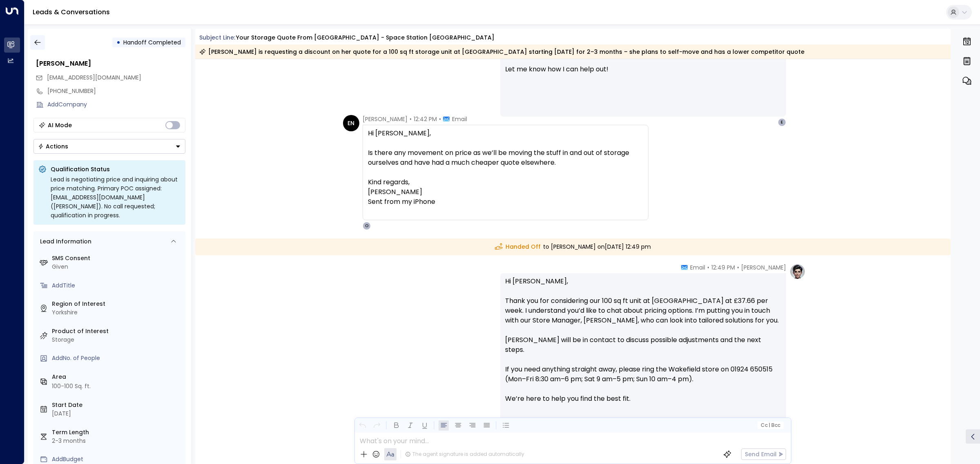 Image resolution: width=980 pixels, height=464 pixels. Describe the element at coordinates (797, 272) in the screenshot. I see `img: profile-logo.png` at that location.